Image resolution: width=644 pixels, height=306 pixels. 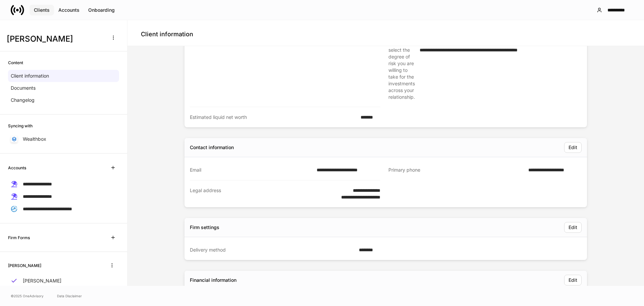 I want to click on div: Legal address, so click(x=254, y=194).